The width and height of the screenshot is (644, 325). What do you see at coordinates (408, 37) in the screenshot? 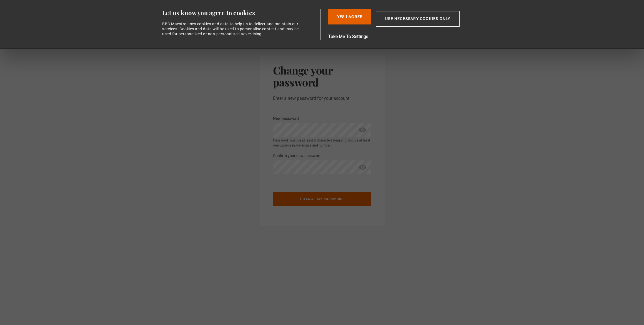
I see `button: Take Me To Settings` at bounding box center [408, 37].